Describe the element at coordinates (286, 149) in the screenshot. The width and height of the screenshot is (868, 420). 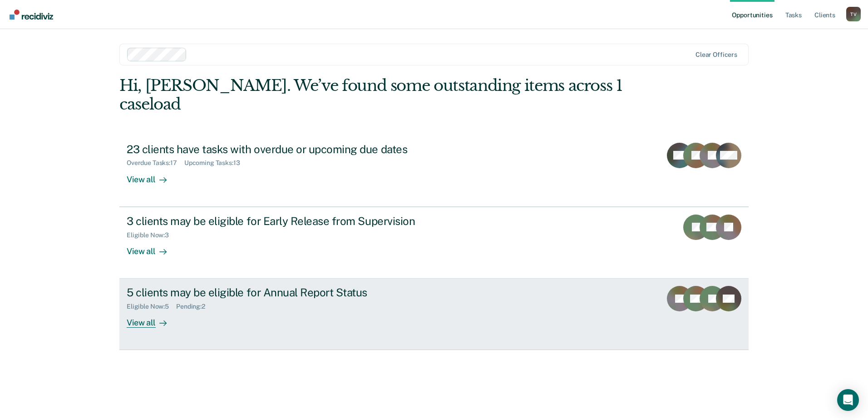
I see `div: 23 clients have tasks with overdue or upcoming due dates` at that location.